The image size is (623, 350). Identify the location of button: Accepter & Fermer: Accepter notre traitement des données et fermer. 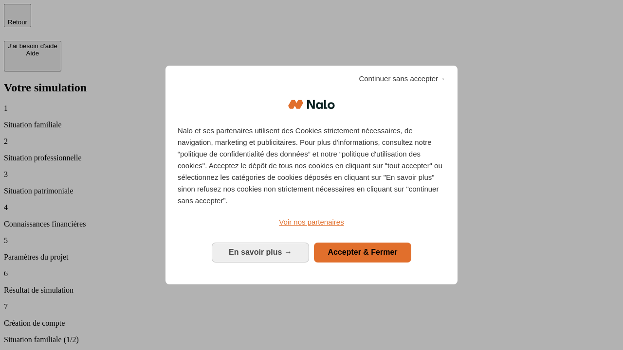
(362, 253).